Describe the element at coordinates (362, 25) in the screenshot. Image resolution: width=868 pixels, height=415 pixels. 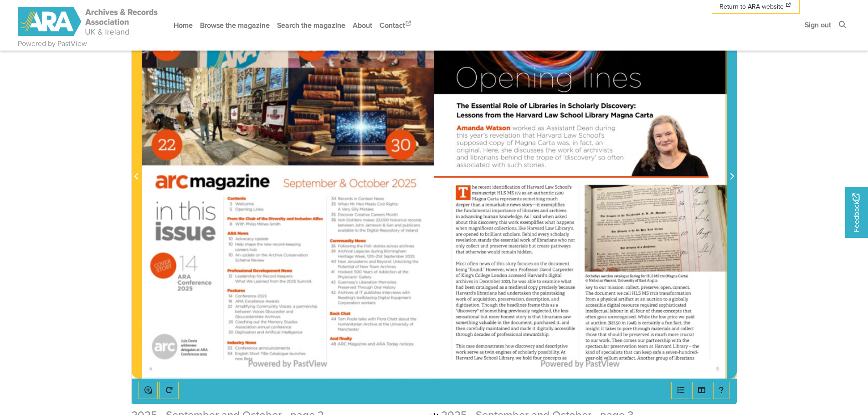
I see `a: About` at that location.